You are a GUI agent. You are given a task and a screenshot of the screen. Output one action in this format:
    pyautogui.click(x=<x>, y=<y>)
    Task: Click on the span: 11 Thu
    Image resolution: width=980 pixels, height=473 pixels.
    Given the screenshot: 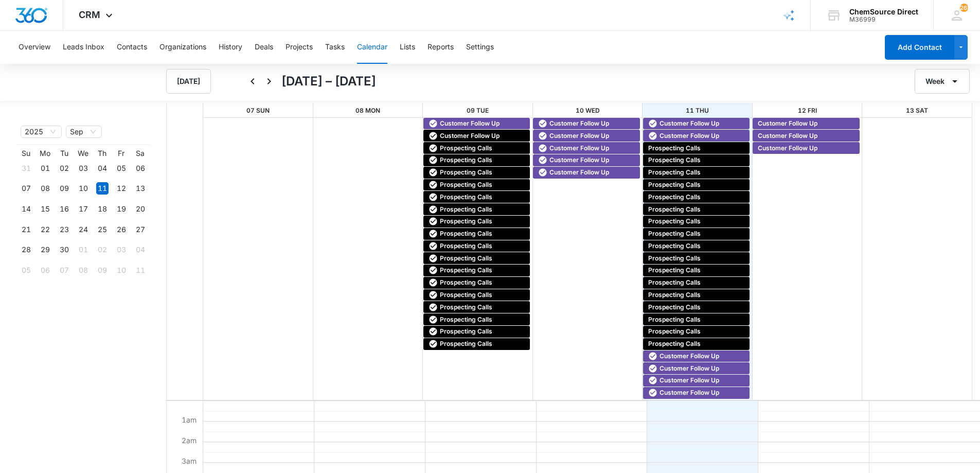 What is the action you would take?
    pyautogui.click(x=697, y=110)
    